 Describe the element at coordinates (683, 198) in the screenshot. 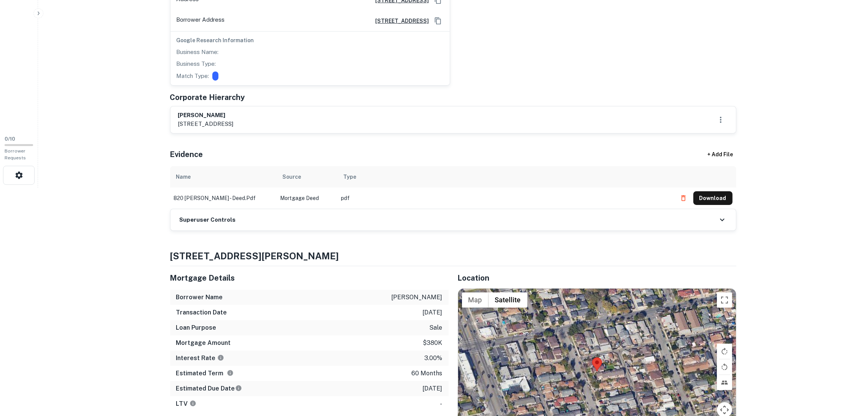

I see `button: Delete file` at that location.